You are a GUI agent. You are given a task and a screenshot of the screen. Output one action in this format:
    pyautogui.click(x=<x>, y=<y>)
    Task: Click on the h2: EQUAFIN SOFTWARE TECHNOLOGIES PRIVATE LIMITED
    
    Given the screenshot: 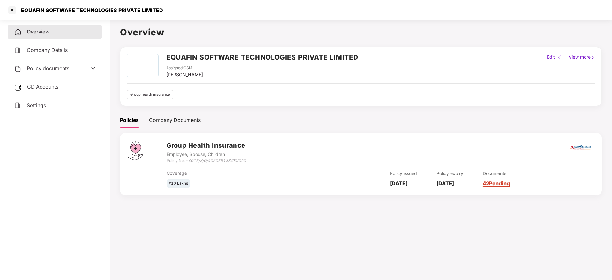 What is the action you would take?
    pyautogui.click(x=262, y=57)
    